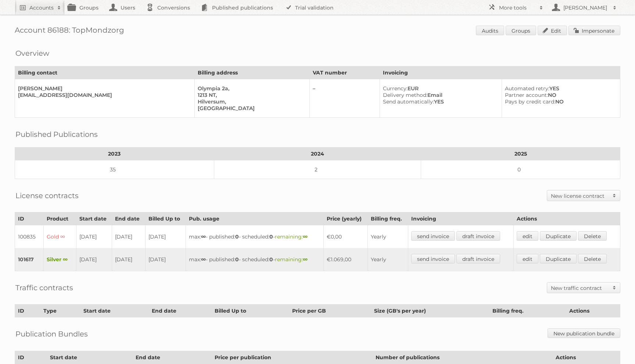 Image resolution: width=635 pixels, height=364 pixels. Describe the element at coordinates (527, 89) in the screenshot. I see `span: Automated retry:` at that location.